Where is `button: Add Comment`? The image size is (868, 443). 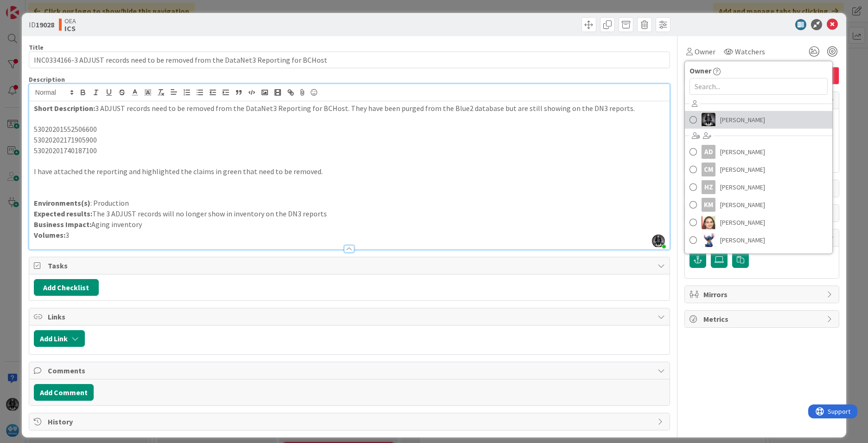 button: Add Comment is located at coordinates (63, 392).